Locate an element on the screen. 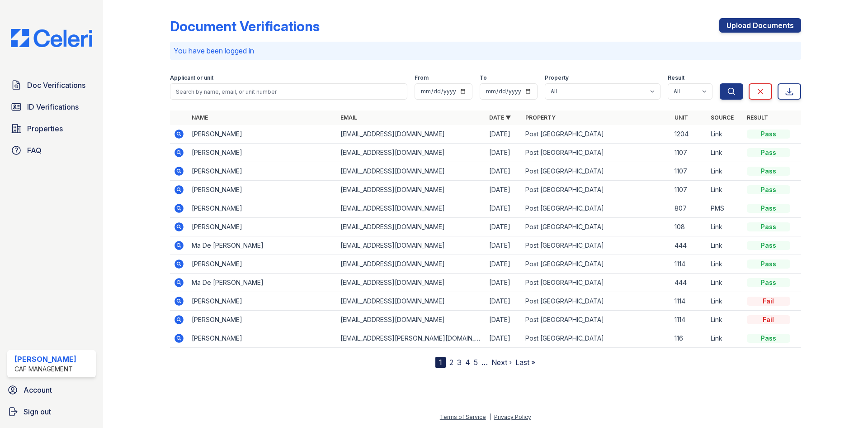 The height and width of the screenshot is (428, 868). label: Result is located at coordinates (676, 78).